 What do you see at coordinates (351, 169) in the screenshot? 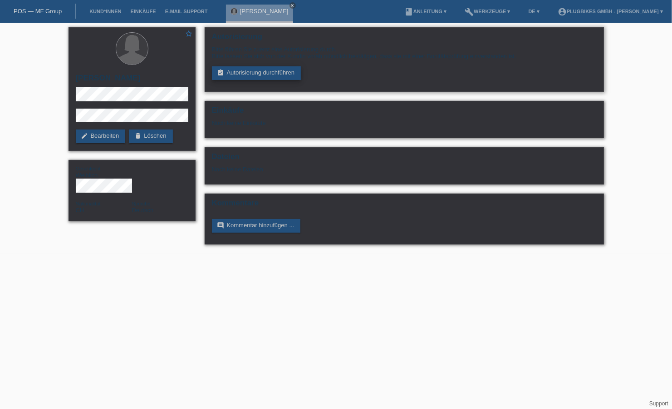
I see `div: Noch keine Dateien` at bounding box center [351, 169].